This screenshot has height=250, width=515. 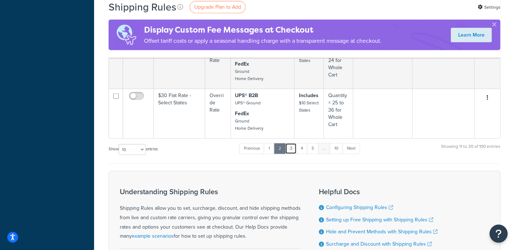 What do you see at coordinates (379, 219) in the screenshot?
I see `a: Setting up Free Shipping with Shipping Rules` at bounding box center [379, 219].